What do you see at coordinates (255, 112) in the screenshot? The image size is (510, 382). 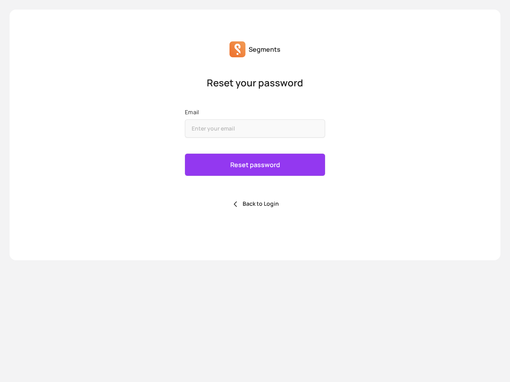 I see `label: Email` at bounding box center [255, 112].